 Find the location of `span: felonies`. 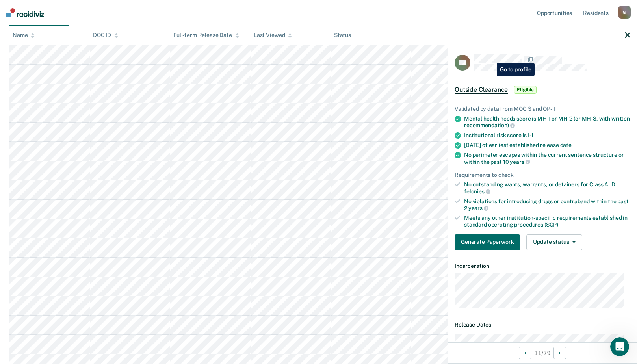

span: felonies is located at coordinates (477, 191).